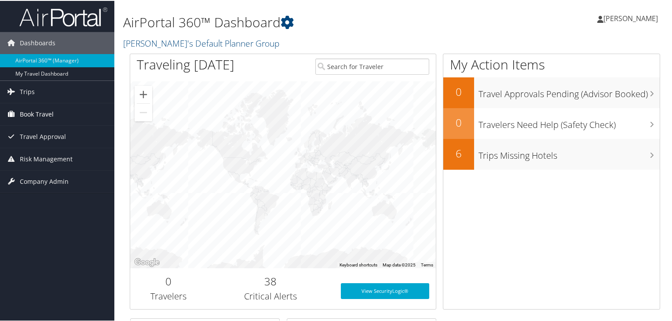 This screenshot has width=672, height=321. What do you see at coordinates (385, 290) in the screenshot?
I see `a: View SecurityLogic®` at bounding box center [385, 290].